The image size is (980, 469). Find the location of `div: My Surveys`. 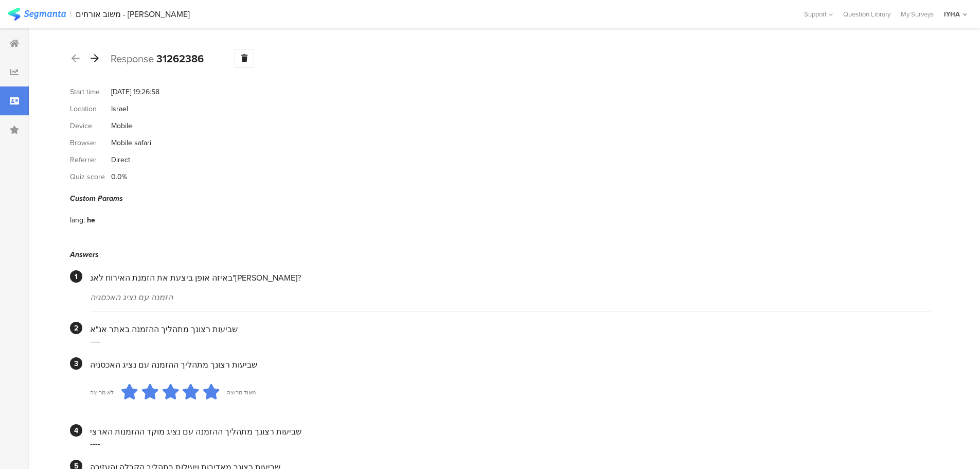

div: My Surveys is located at coordinates (917, 14).